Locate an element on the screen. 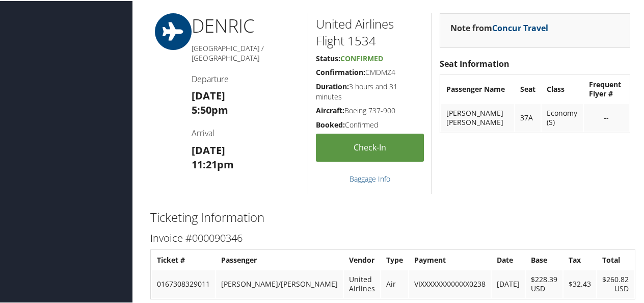 This screenshot has width=644, height=303. th: Frequent Flyer # is located at coordinates (606, 88).